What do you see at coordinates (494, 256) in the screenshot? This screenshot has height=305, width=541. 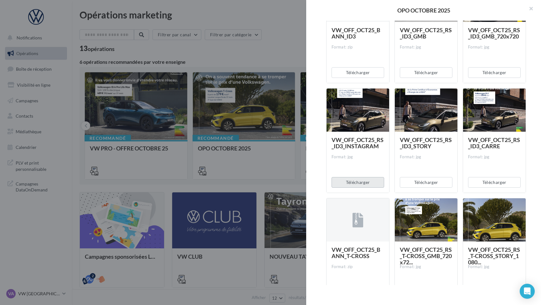 I see `span: VW_OFF_OCT25_RS_T-CROSS_STORY_1080...` at bounding box center [494, 256].